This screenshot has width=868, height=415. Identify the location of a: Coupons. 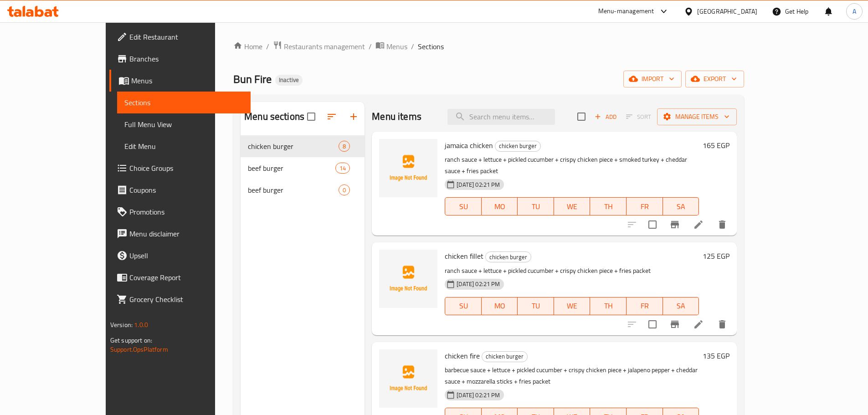
(180, 190).